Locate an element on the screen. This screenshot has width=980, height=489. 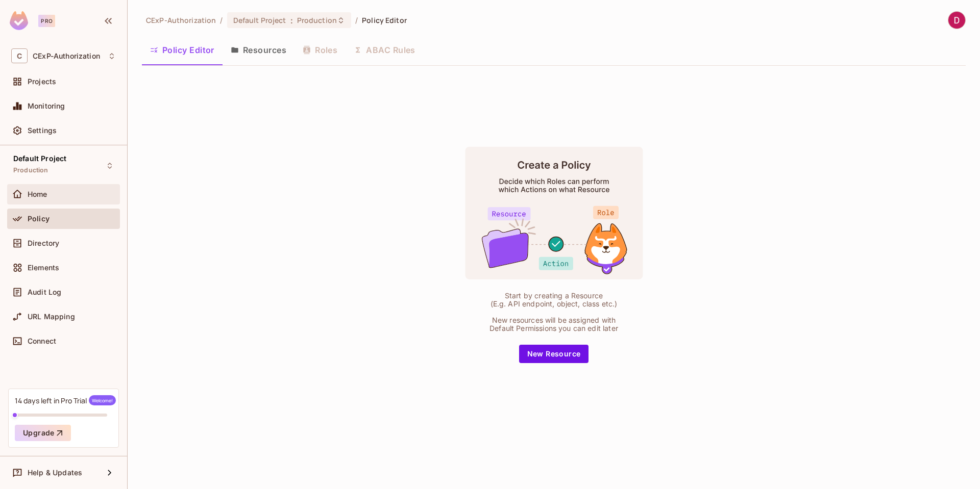
div: Start by creating a Resource (E.g. API endpoint, object, class etc.) is located at coordinates (554, 300).